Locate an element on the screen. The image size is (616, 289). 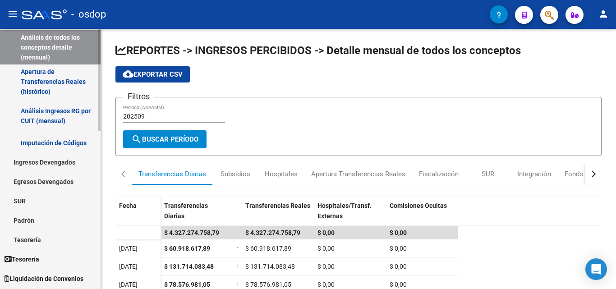
div: Integración is located at coordinates (534, 174).